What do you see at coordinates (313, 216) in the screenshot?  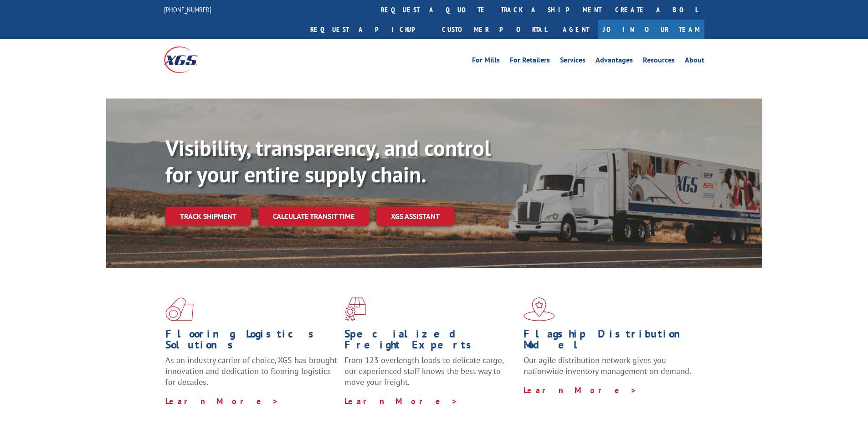 I see `a: Calculate transit time` at bounding box center [313, 216].